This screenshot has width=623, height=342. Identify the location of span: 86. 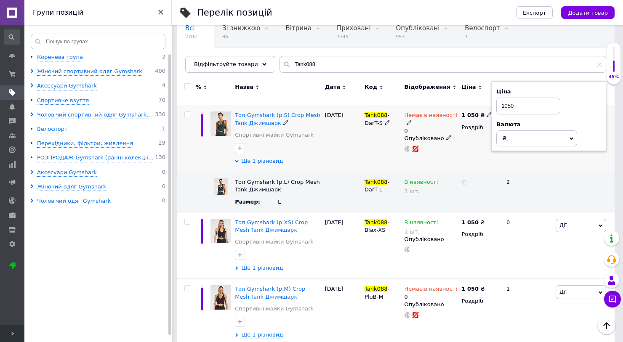
(241, 37).